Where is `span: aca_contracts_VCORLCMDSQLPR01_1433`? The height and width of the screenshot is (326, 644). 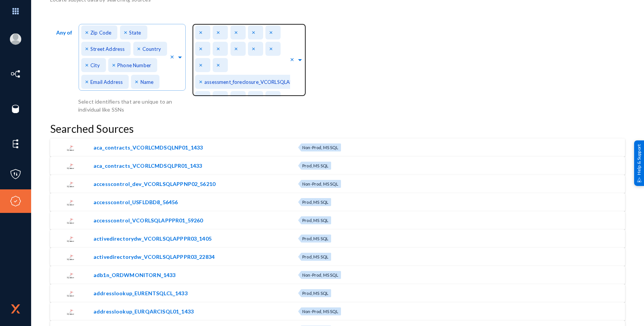
span: aca_contracts_VCORLCMDSQLPR01_1433 is located at coordinates (194, 166).